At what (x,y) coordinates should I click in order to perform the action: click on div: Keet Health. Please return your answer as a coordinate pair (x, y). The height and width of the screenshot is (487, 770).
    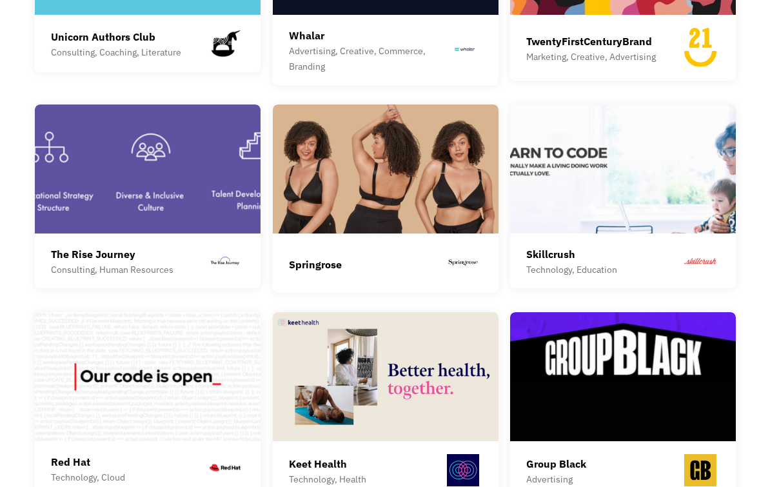
    Looking at the image, I should click on (327, 463).